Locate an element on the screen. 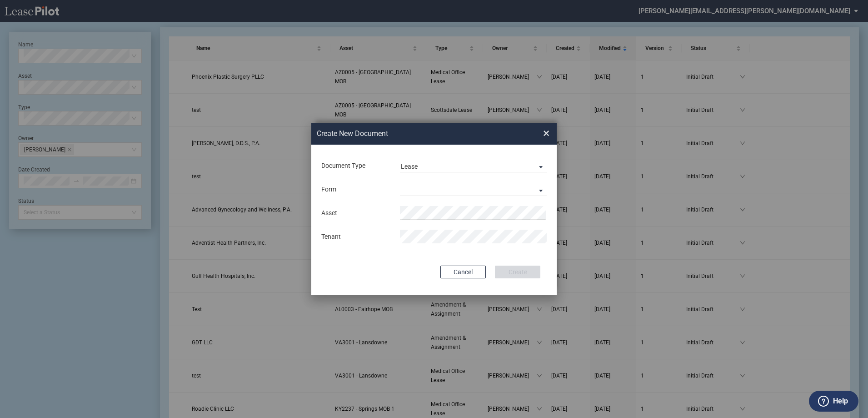 The width and height of the screenshot is (868, 418). div: Lease is located at coordinates (409, 166).